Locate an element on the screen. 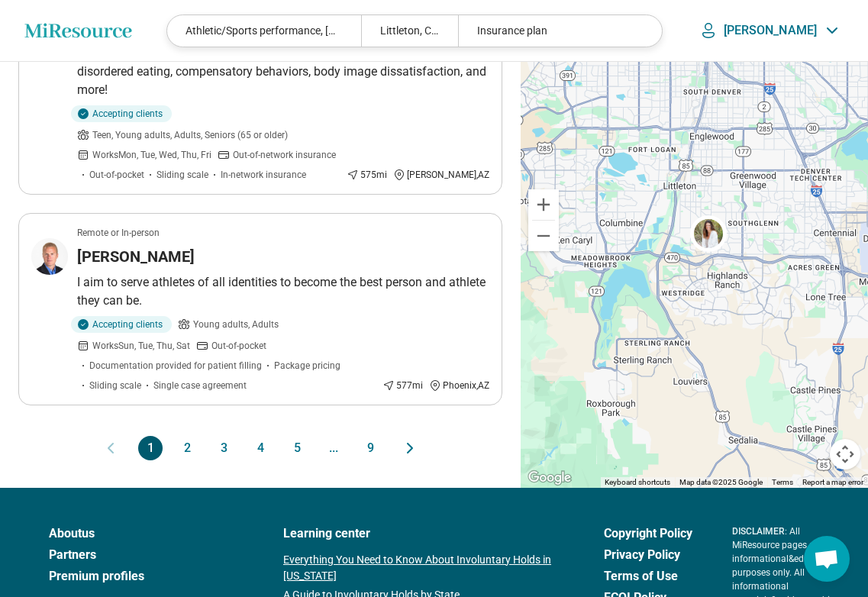 The image size is (868, 597). button: 5 is located at coordinates (297, 448).